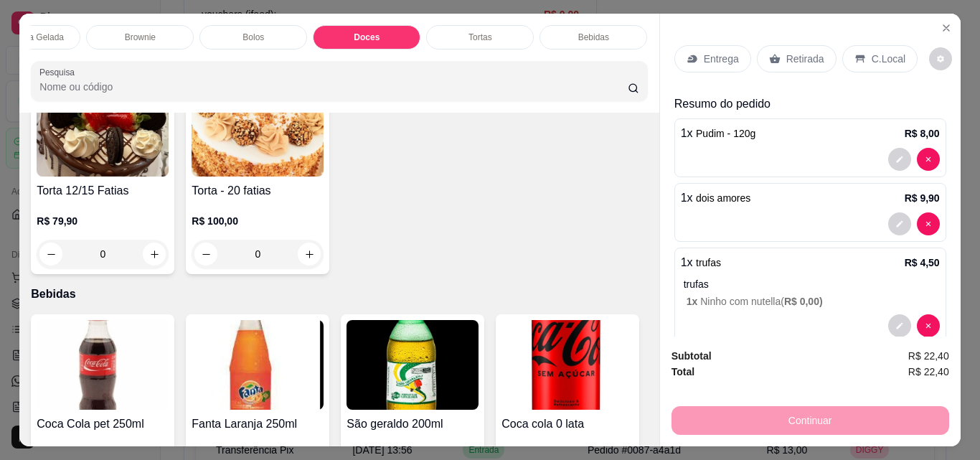  What do you see at coordinates (922, 199) in the screenshot?
I see `p: R$ 9,90` at bounding box center [922, 199].